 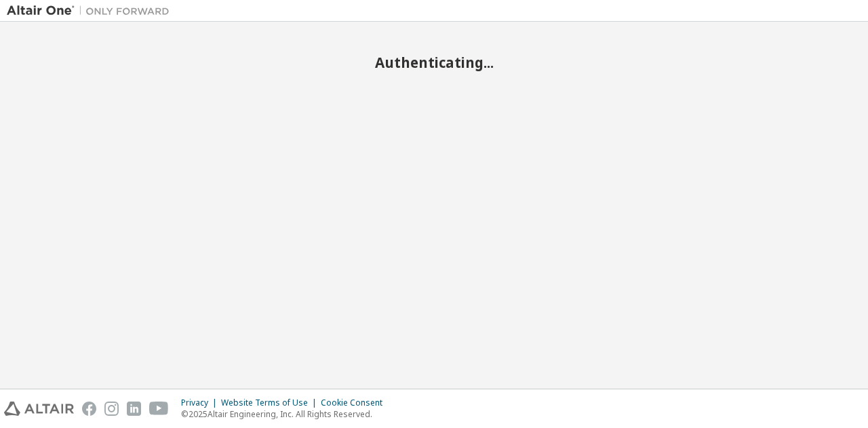 What do you see at coordinates (270, 403) in the screenshot?
I see `div: Website Terms of Use` at bounding box center [270, 403].